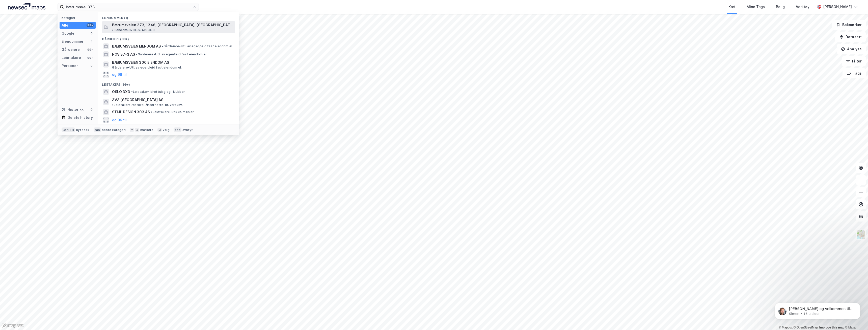 Image resolution: width=868 pixels, height=330 pixels. I want to click on div: message notification from Simen, 16 u siden. Hei og velkommen til Newsec Maps, Lise Om det er du ..., so click(51, 19).